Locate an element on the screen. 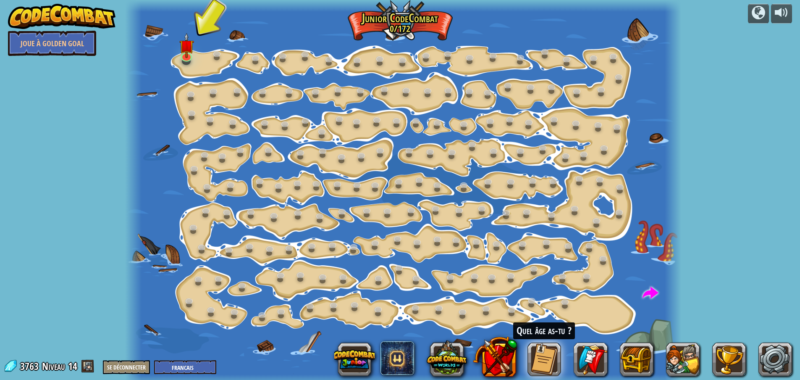  span: 3763 is located at coordinates (31, 366).